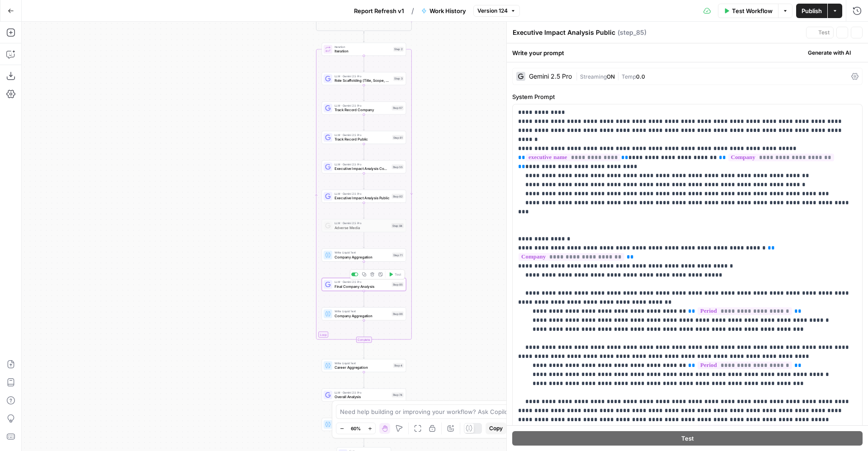 The image size is (868, 451). I want to click on div: LLM · Gemini 2.5 ProAdverse MediaStep 84, so click(364, 226).